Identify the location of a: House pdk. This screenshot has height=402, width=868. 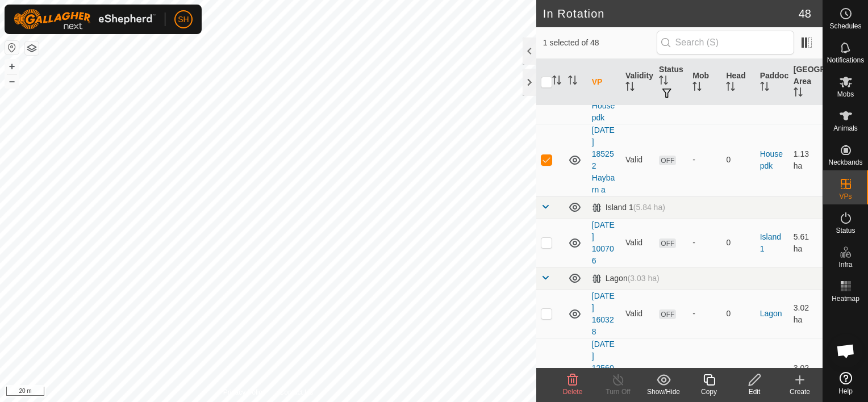
(772, 160).